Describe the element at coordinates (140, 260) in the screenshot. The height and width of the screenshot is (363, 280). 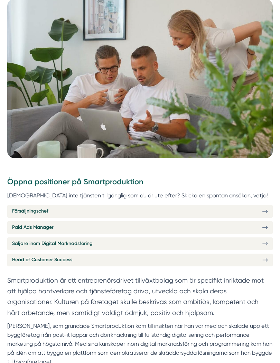
I see `a: Head of Customer Success` at that location.